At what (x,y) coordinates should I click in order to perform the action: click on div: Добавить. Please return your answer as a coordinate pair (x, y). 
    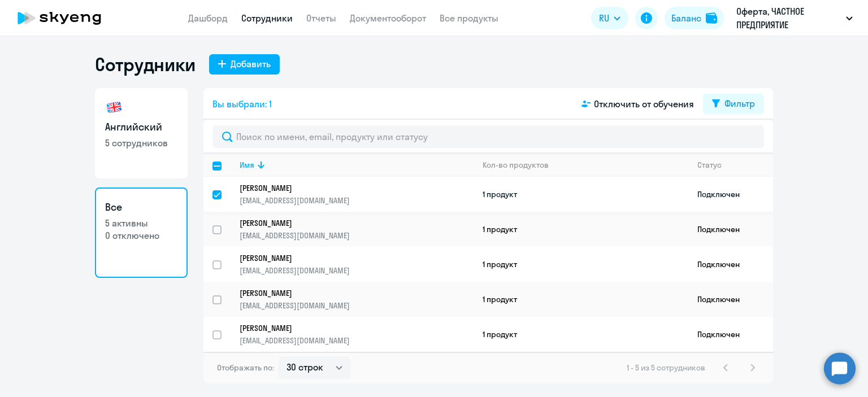
    Looking at the image, I should click on (250, 64).